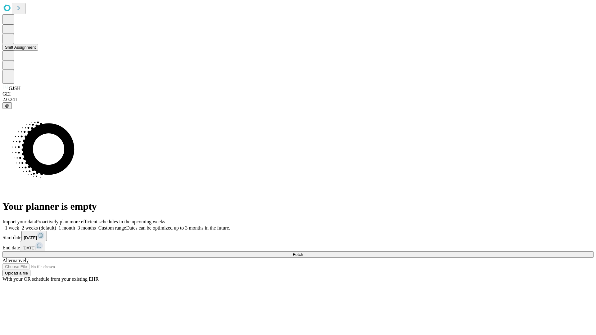 This screenshot has width=596, height=335. Describe the element at coordinates (112, 228) in the screenshot. I see `span: Custom range` at that location.